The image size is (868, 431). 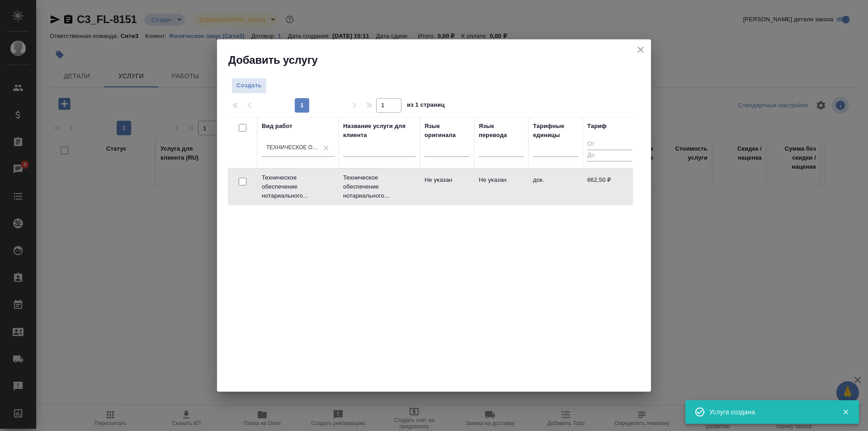 I want to click on td: док., so click(x=556, y=187).